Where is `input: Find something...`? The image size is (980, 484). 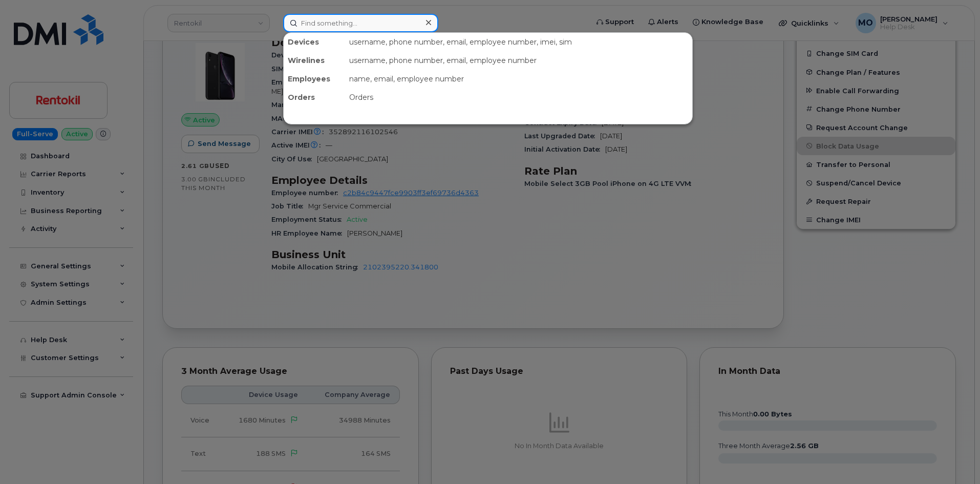
input: Find something... is located at coordinates (360, 23).